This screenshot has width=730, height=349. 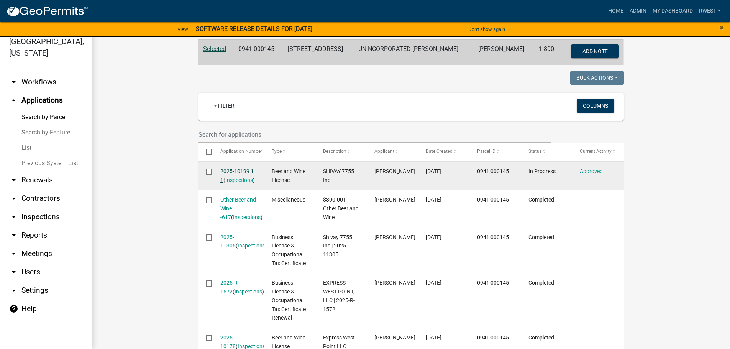 What do you see at coordinates (339, 296) in the screenshot?
I see `span: EXPRESS WEST POINT, LLC | 2025-R-1572` at bounding box center [339, 296].